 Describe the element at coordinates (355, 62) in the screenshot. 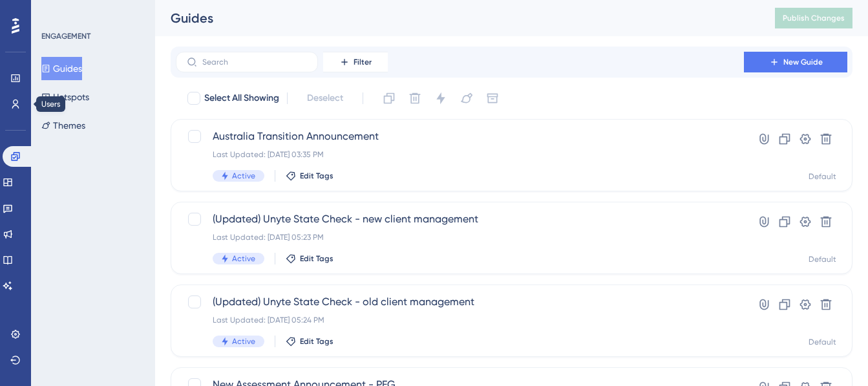

I see `button: Filter` at that location.